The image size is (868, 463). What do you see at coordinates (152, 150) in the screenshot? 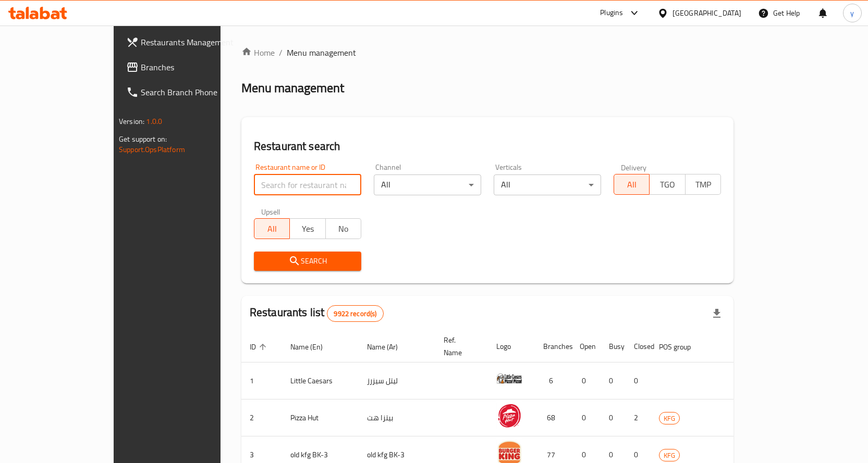
I see `a: Support.OpsPlatform` at bounding box center [152, 150].